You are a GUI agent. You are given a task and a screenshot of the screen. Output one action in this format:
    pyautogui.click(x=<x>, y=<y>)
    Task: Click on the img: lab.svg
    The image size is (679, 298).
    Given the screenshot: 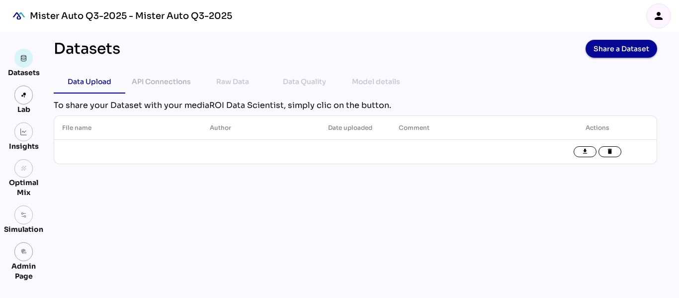 What is the action you would take?
    pyautogui.click(x=24, y=95)
    